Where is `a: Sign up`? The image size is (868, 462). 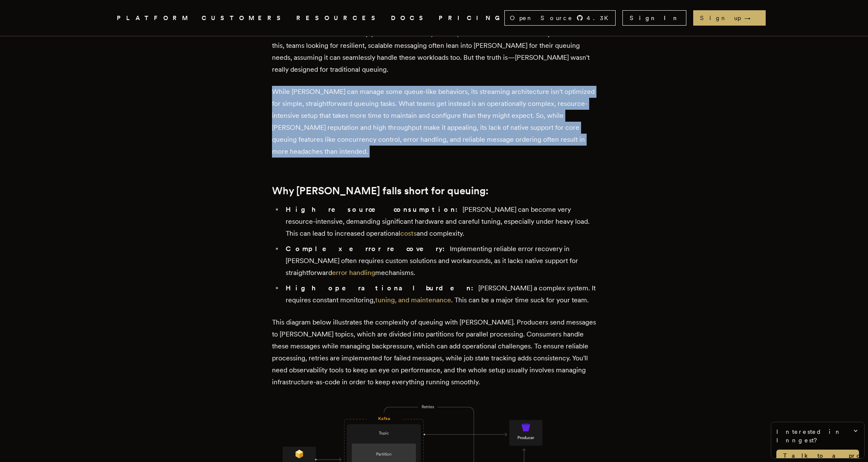 a: Sign up is located at coordinates (730, 18).